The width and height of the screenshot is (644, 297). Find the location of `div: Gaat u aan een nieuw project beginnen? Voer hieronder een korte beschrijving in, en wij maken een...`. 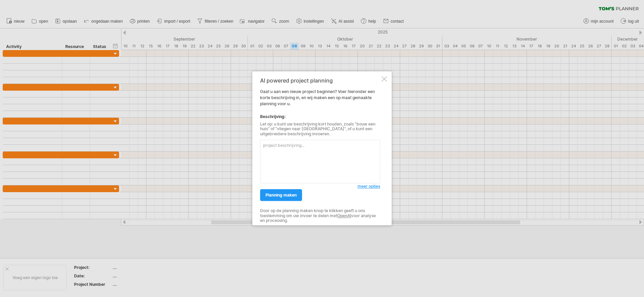

div: Gaat u aan een nieuw project beginnen? Voer hieronder een korte beschrijving in, en wij maken een... is located at coordinates (320, 148).